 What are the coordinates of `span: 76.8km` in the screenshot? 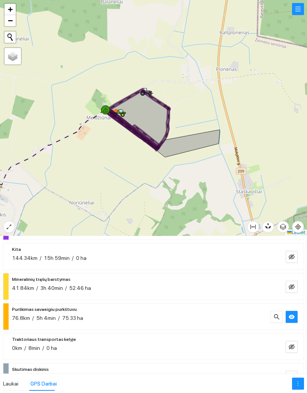 It's located at (21, 318).